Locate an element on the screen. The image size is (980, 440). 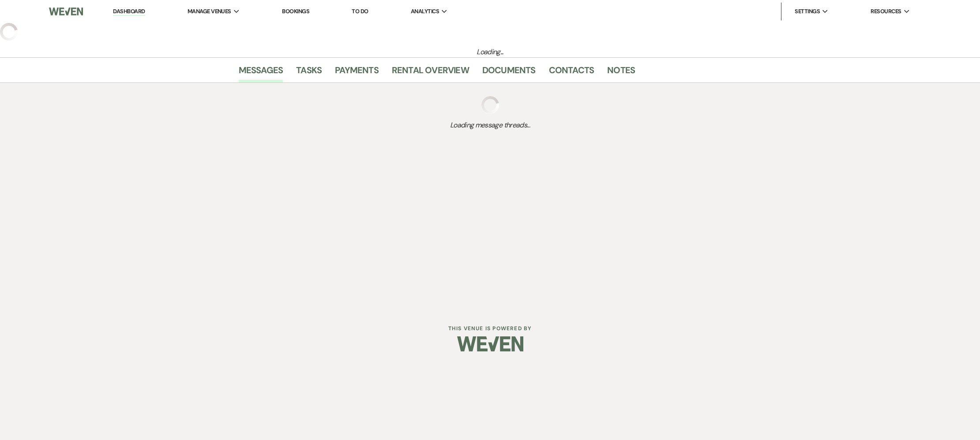
a: Contacts is located at coordinates (571, 72).